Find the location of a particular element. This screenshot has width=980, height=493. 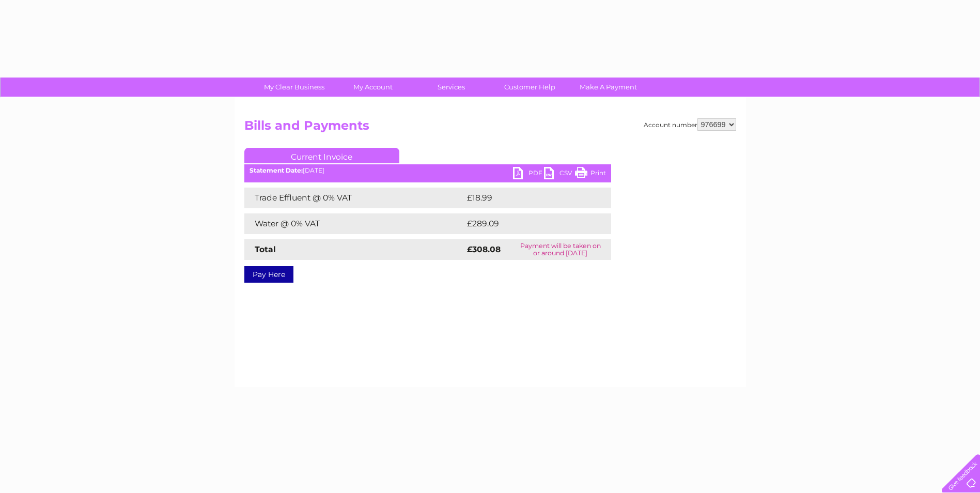

a: Customer Help is located at coordinates (530, 87).